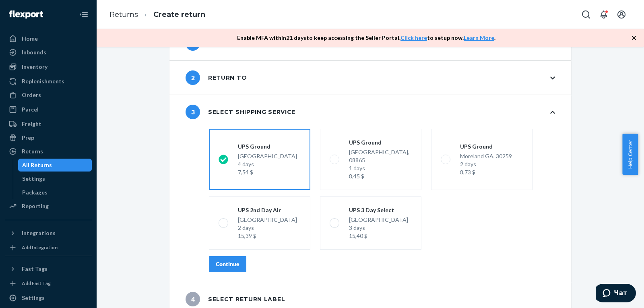  Describe the element at coordinates (479, 37) in the screenshot. I see `a: Learn More` at that location.